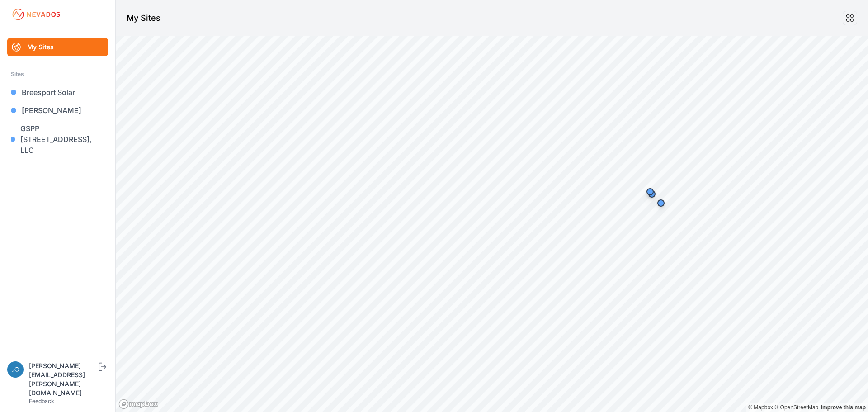 Image resolution: width=868 pixels, height=412 pixels. Describe the element at coordinates (796, 407) in the screenshot. I see `a: OpenStreetMap` at that location.